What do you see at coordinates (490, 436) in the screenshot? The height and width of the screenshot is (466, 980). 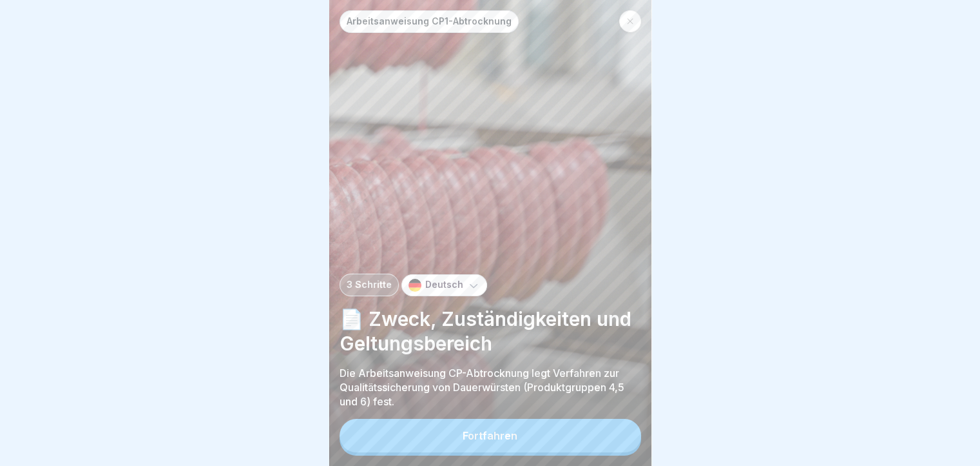 I see `button: Fortfahren` at bounding box center [490, 436].